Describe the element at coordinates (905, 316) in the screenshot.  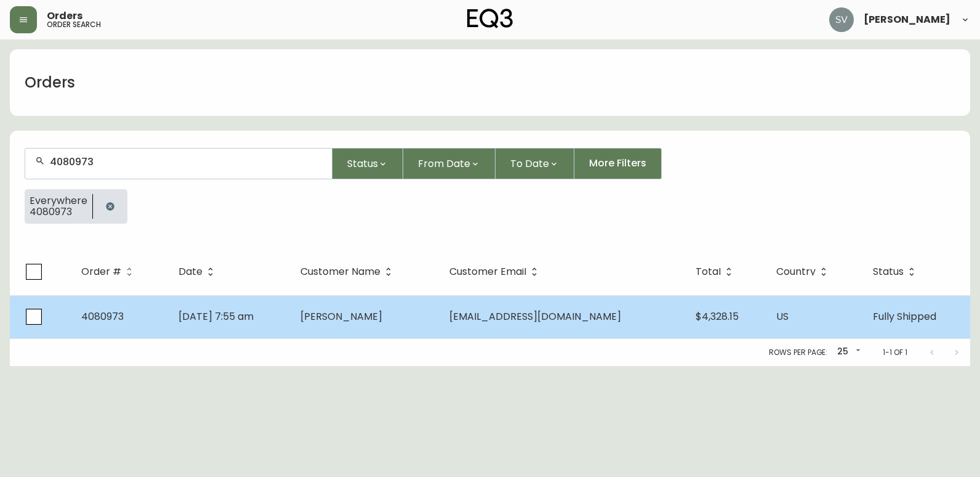
I see `span: Fully Shipped` at that location.